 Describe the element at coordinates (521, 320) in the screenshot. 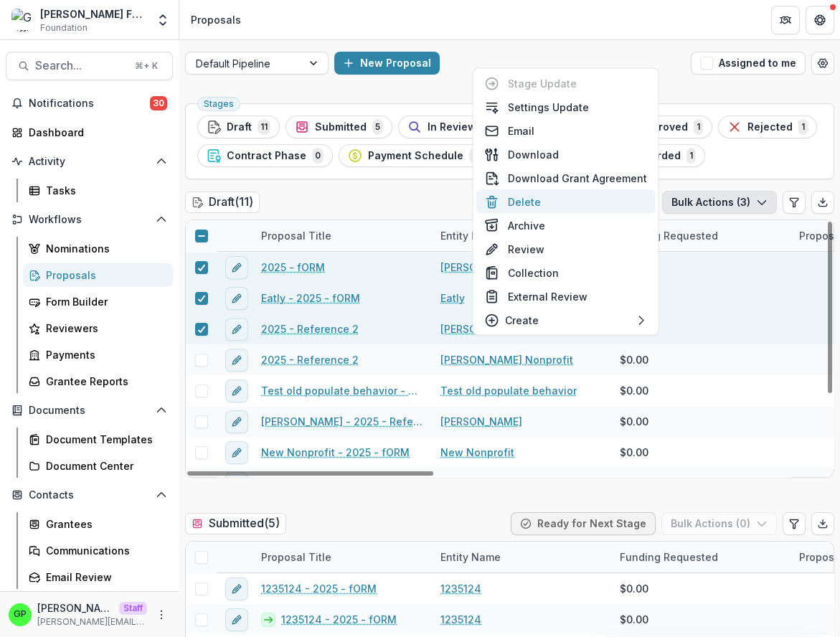

I see `p: Create` at that location.